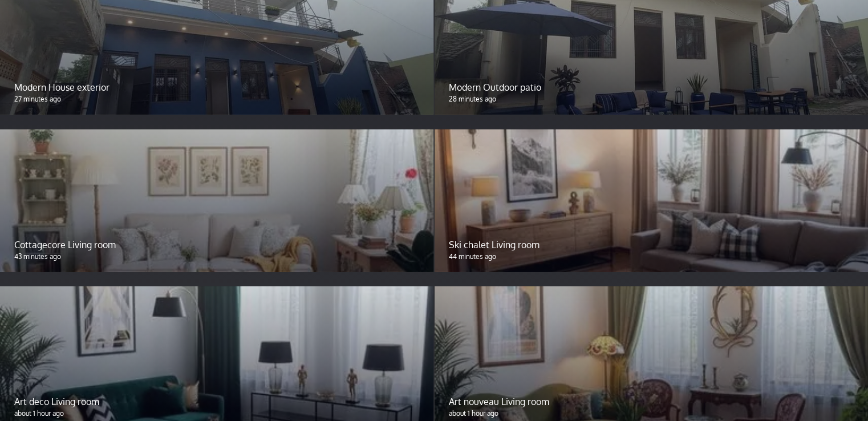  Describe the element at coordinates (217, 100) in the screenshot. I see `p: 27 minutes ago` at that location.